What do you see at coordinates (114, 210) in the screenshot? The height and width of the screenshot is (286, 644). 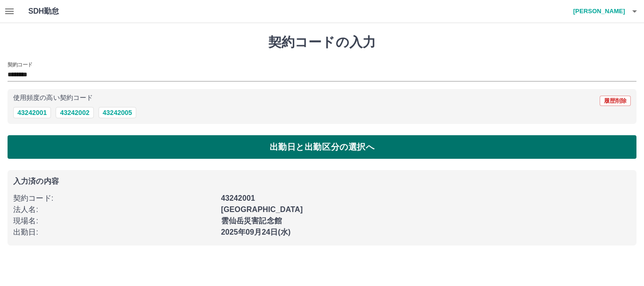 I see `p: 法人名 :` at bounding box center [114, 210].